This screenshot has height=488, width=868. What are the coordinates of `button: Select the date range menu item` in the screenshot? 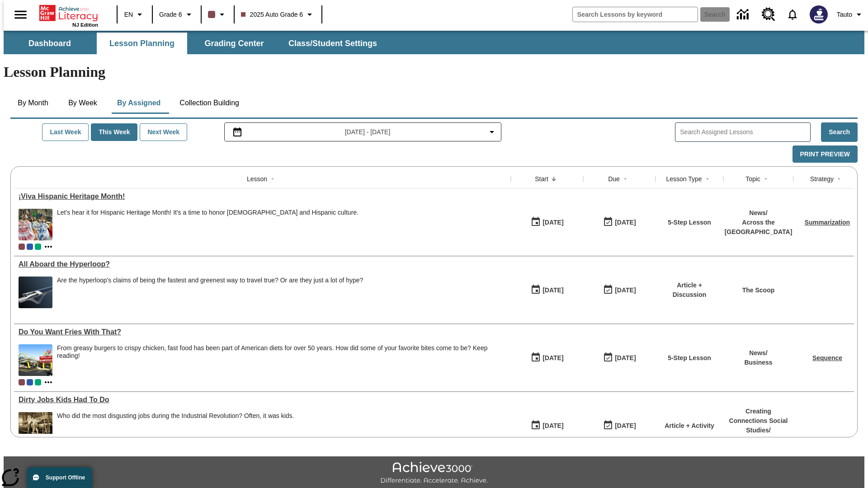 It's located at (363, 132).